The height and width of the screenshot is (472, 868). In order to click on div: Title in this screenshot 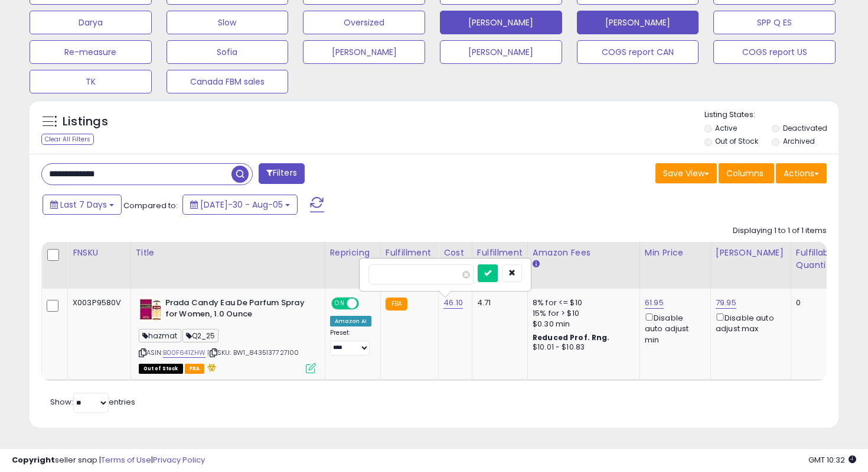, I will do `click(228, 252)`.